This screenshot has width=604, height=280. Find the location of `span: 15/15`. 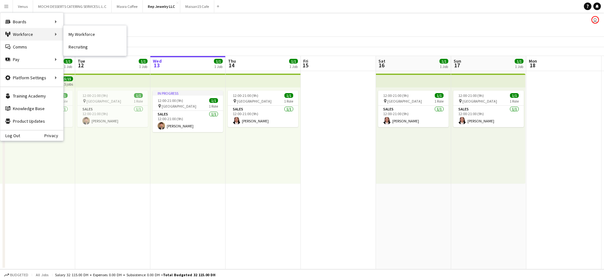

span: 15/15 is located at coordinates (67, 79).